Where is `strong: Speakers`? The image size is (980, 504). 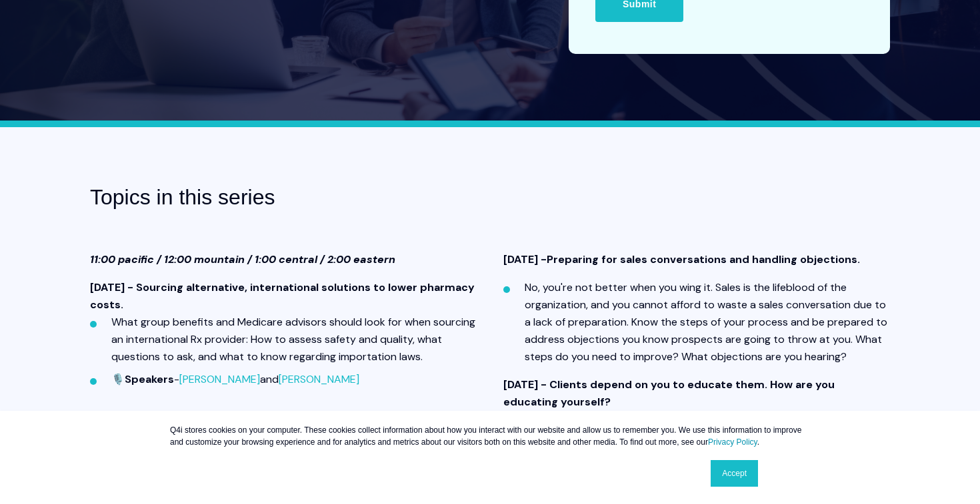
strong: Speakers is located at coordinates (149, 379).